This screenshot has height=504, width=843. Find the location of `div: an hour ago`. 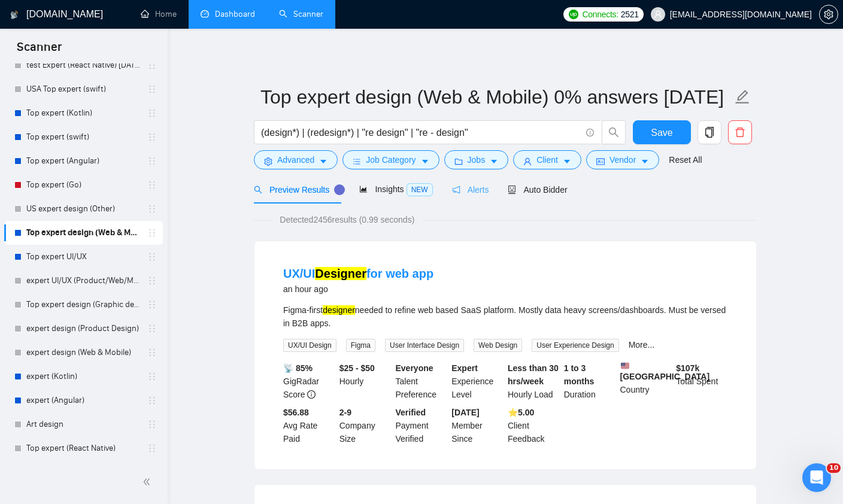

div: an hour ago is located at coordinates (358, 289).